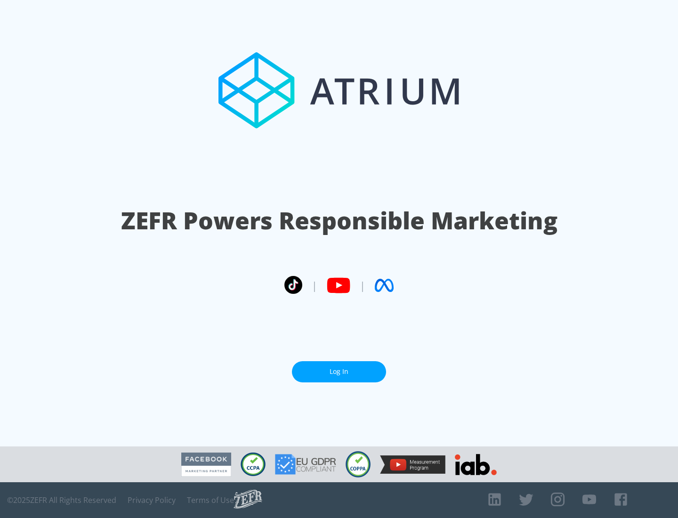 The image size is (678, 518). I want to click on img: Facebook Marketing Partner, so click(206, 465).